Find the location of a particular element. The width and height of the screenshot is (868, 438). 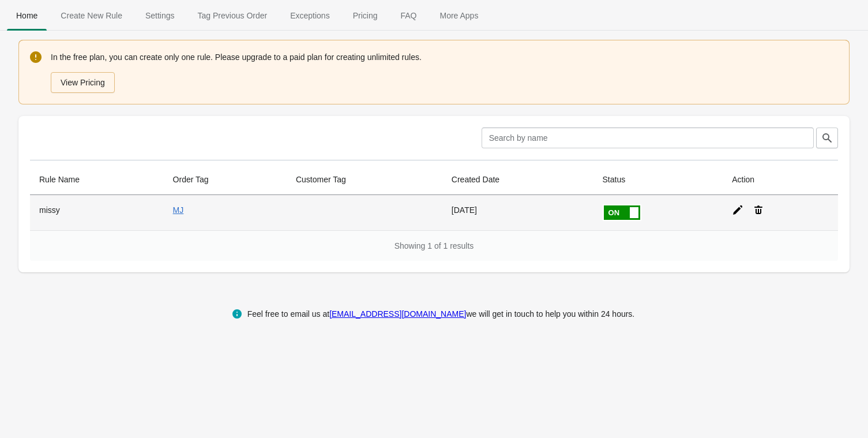

a: MJ is located at coordinates (178, 210).